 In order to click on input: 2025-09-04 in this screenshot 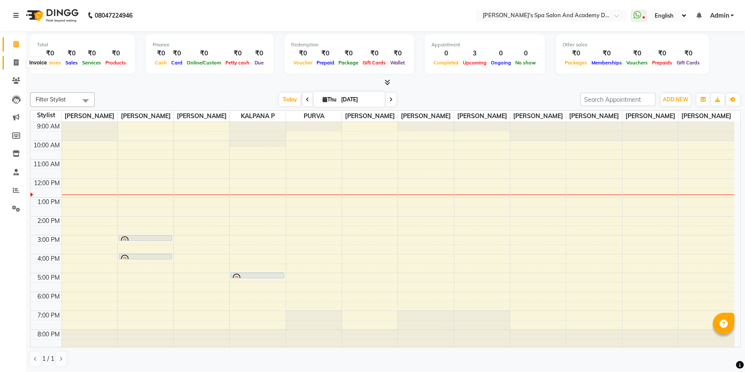, I will do `click(360, 100)`.